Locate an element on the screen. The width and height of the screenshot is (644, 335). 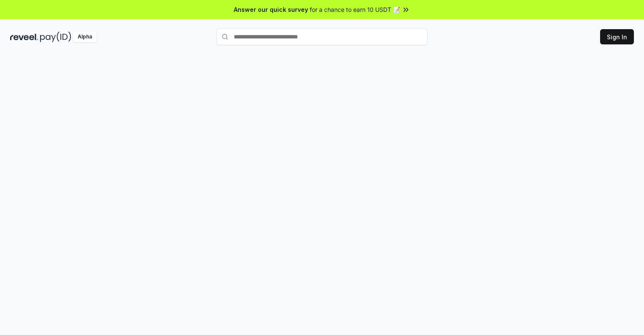
img: reveel_dark is located at coordinates (24, 36).